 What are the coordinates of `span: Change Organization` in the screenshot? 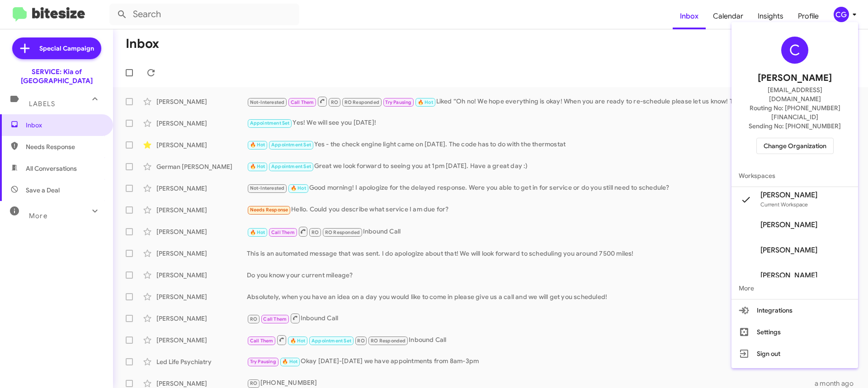 It's located at (795, 146).